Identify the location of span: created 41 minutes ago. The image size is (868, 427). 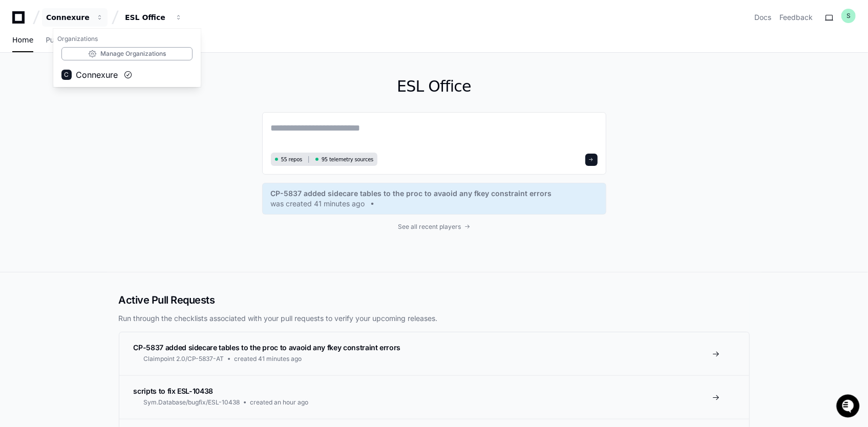
(269, 359).